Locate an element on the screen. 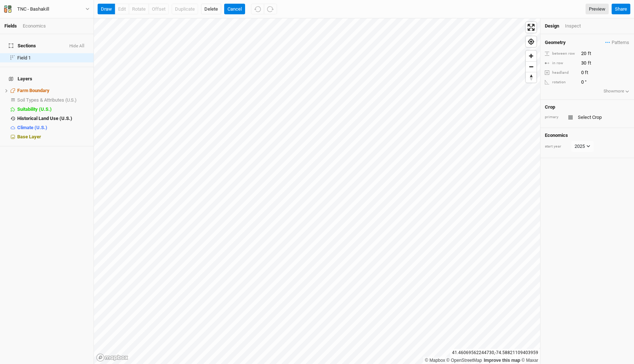  h4: Economics is located at coordinates (587, 135).